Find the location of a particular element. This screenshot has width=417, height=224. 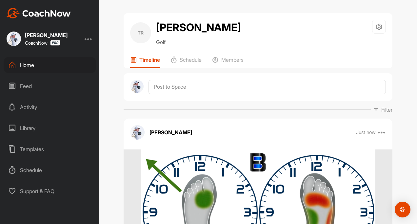

p: Filter is located at coordinates (387, 109).